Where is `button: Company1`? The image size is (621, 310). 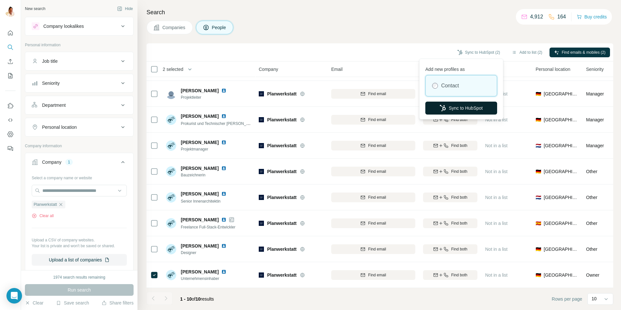
button: Company1 is located at coordinates (79, 163).